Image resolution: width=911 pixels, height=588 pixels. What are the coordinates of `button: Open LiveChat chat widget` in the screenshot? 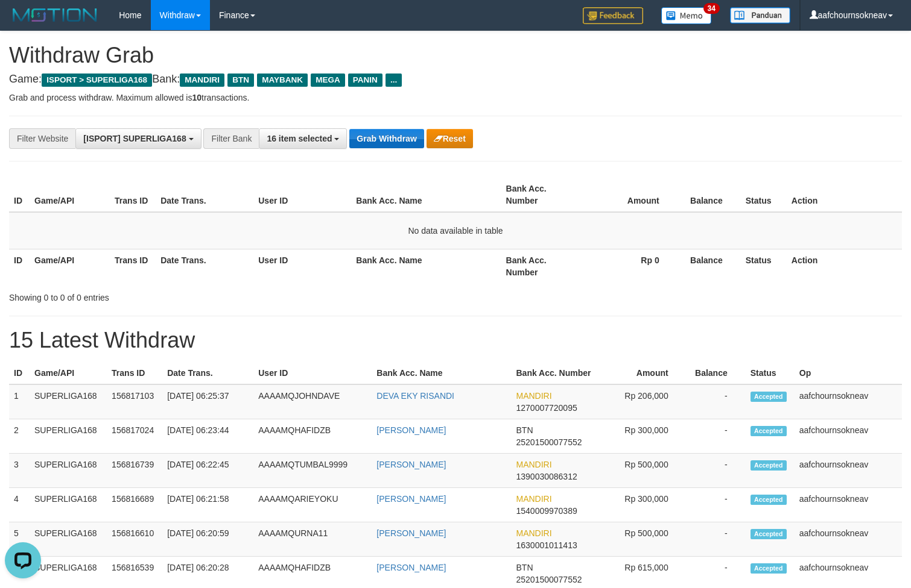 It's located at (23, 23).